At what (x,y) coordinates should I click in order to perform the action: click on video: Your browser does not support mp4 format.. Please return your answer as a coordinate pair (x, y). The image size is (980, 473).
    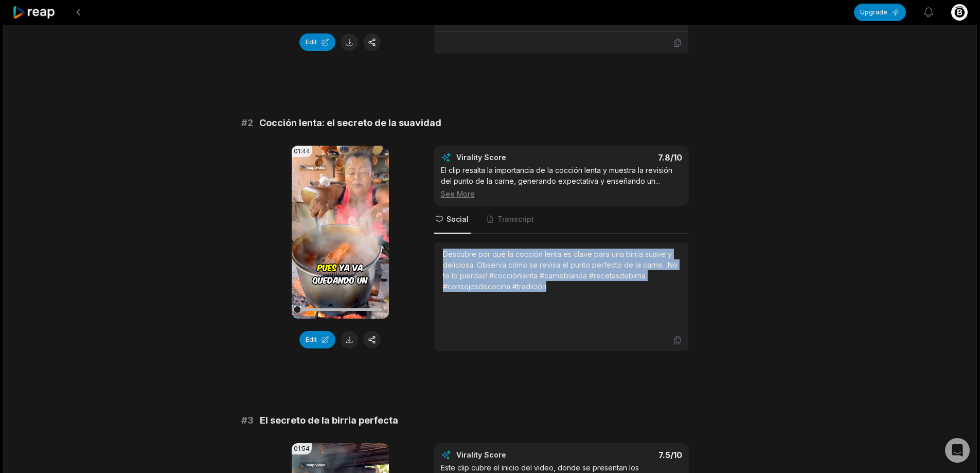
    Looking at the image, I should click on (340, 232).